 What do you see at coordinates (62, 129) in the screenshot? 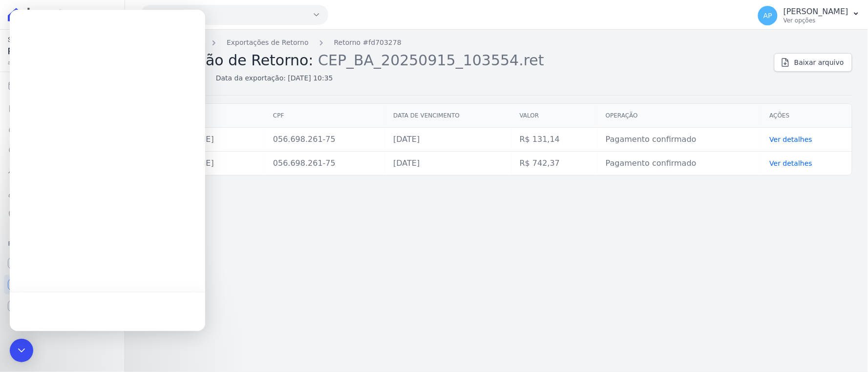
I see `a: Nova transferência` at bounding box center [62, 129].